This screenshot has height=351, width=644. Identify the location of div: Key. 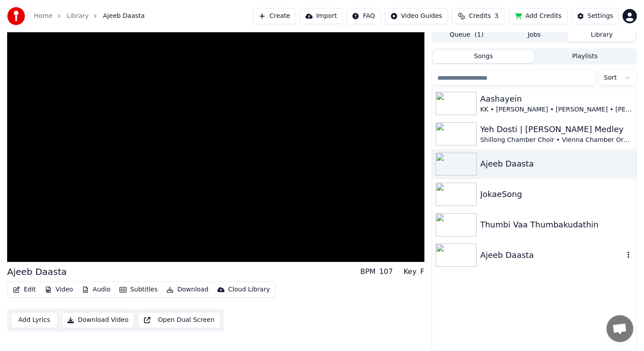
(409, 272).